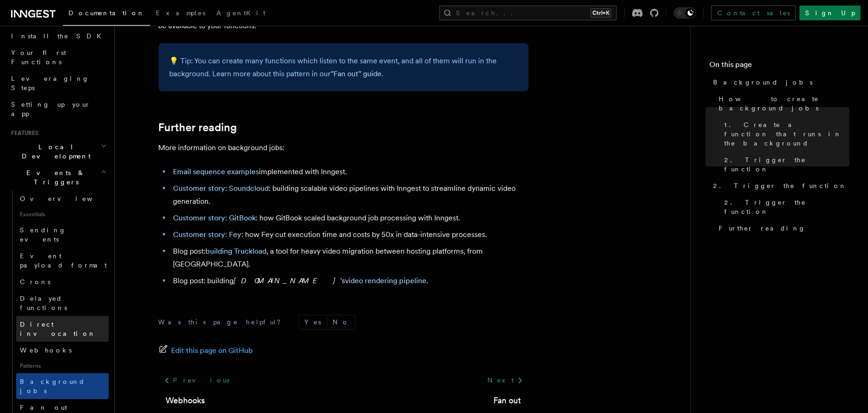 Image resolution: width=868 pixels, height=413 pixels. What do you see at coordinates (600, 13) in the screenshot?
I see `kbd: Ctrl+K` at bounding box center [600, 13].